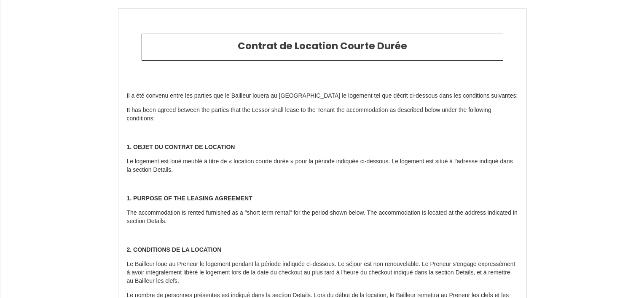  Describe the element at coordinates (190, 198) in the screenshot. I see `strong: 1. PURPOSE OF THE LEASING AGREEMENT` at that location.